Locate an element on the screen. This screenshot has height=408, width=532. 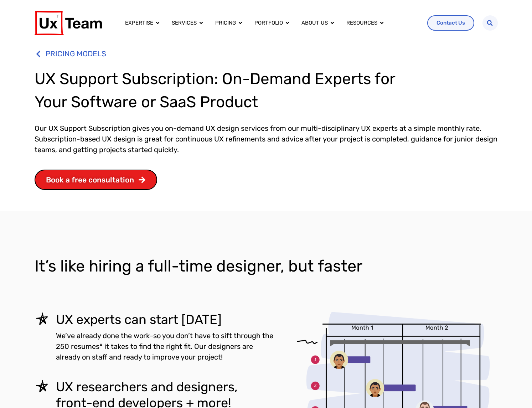
span: Book a free consultation is located at coordinates (90, 180).